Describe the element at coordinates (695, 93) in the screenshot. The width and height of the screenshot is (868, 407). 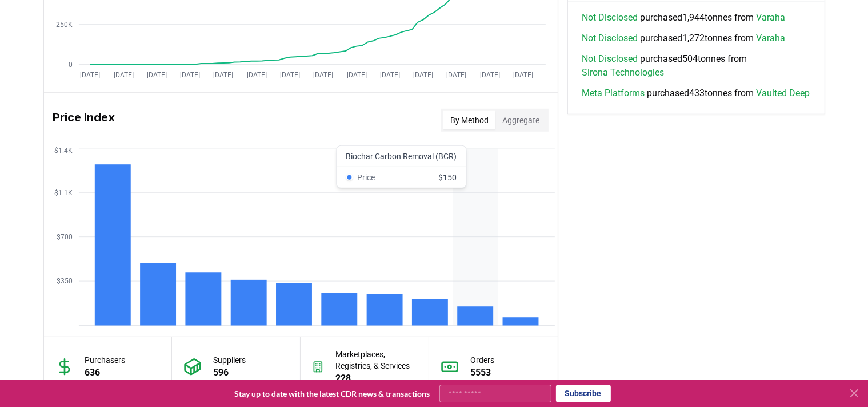
I see `span: purchased 433 tonnes from` at that location.